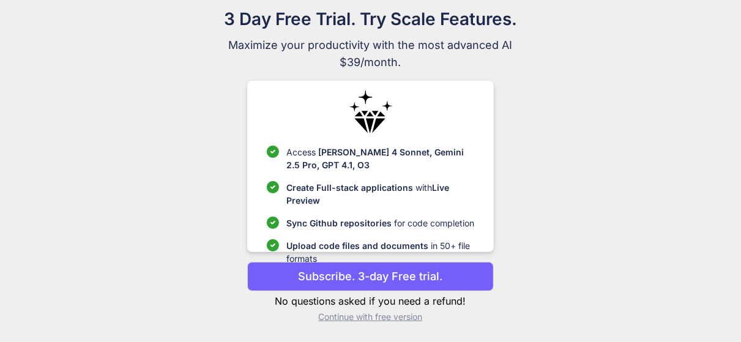 The width and height of the screenshot is (741, 342). Describe the element at coordinates (370, 301) in the screenshot. I see `p: No questions asked if you need a refund!` at that location.